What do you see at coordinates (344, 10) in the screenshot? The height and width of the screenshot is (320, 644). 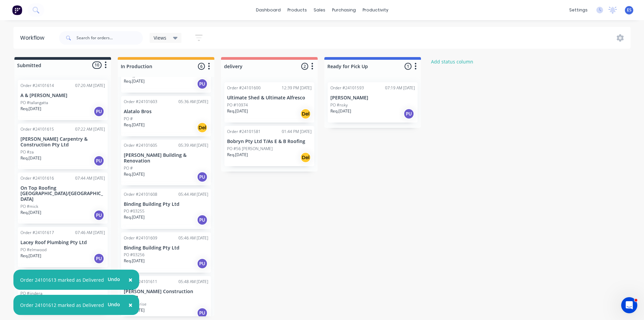 I see `div: purchasing` at bounding box center [344, 10].